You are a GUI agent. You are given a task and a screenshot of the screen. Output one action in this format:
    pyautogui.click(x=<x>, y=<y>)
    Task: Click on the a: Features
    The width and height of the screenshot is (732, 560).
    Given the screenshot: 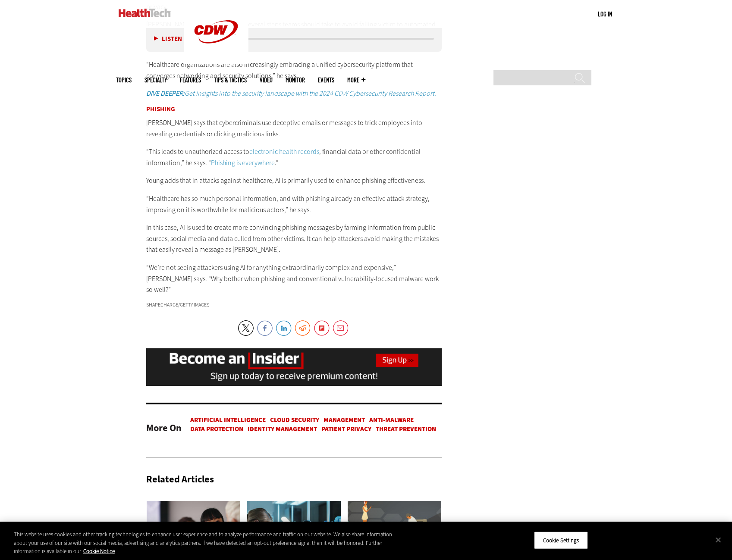 What is the action you would take?
    pyautogui.click(x=191, y=79)
    